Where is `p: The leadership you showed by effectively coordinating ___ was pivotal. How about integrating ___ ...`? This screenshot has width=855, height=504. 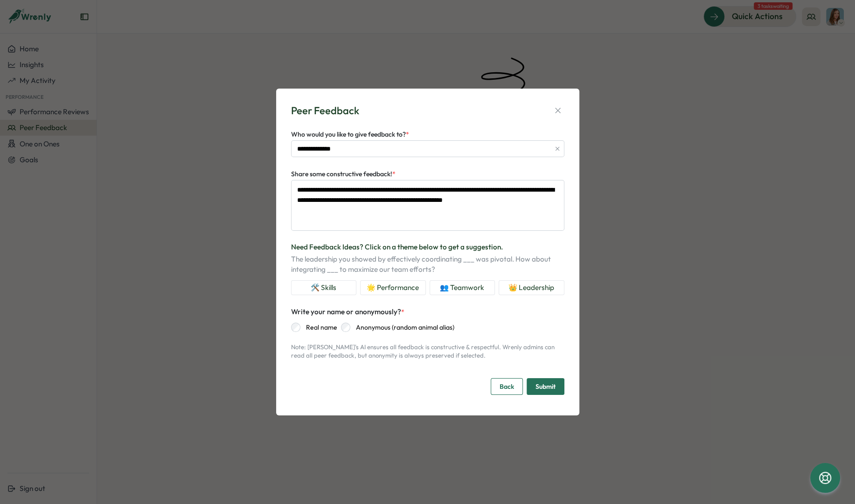
p: The leadership you showed by effectively coordinating ___ was pivotal. How about integrating ___ ... is located at coordinates (427, 265).